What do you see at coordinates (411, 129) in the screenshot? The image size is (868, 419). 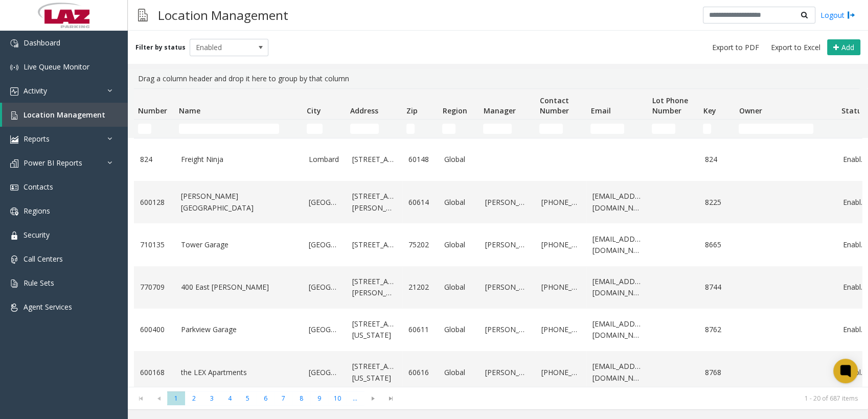 I see `input: Zip Filter` at bounding box center [411, 129].